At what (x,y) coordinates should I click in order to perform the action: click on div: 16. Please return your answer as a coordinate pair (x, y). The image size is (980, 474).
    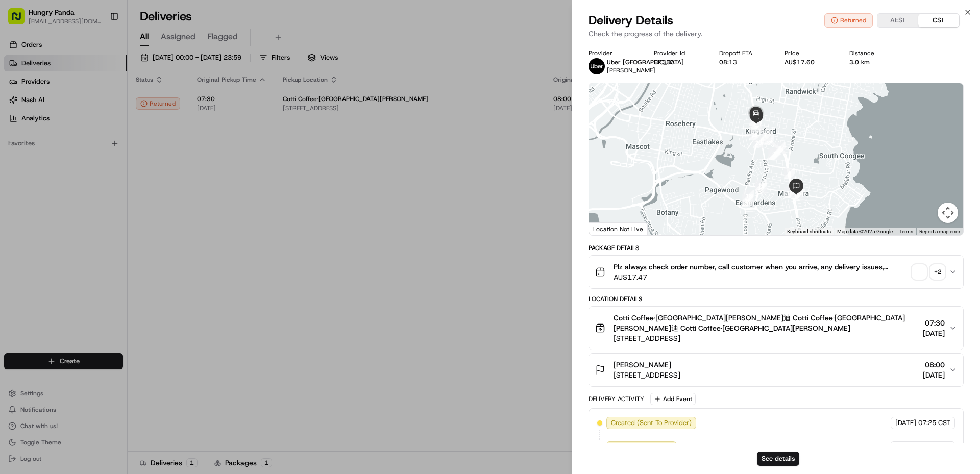
    Looking at the image, I should click on (748, 200).